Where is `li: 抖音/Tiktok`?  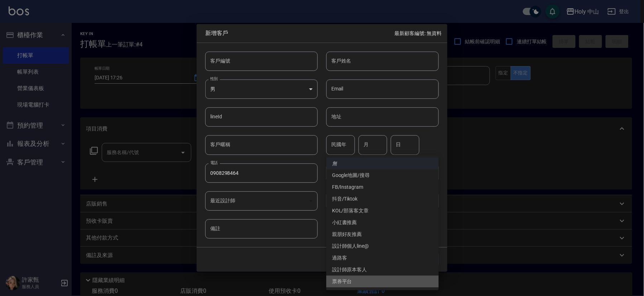
li: 抖音/Tiktok is located at coordinates (383, 199).